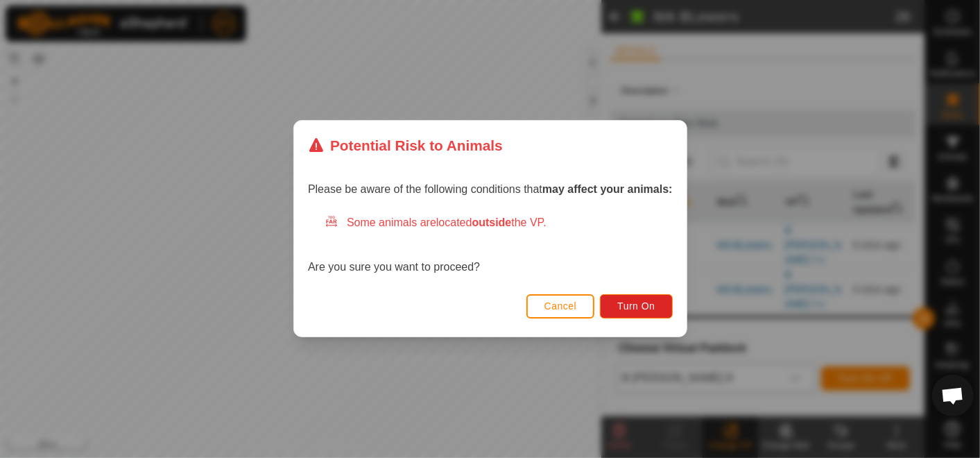 This screenshot has height=458, width=980. Describe the element at coordinates (405, 145) in the screenshot. I see `div: Potential Risk to Animals` at that location.